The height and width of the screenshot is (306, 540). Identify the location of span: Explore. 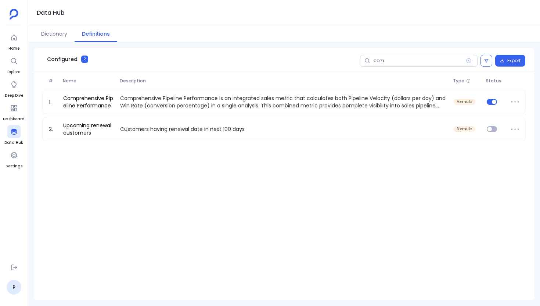
(14, 72).